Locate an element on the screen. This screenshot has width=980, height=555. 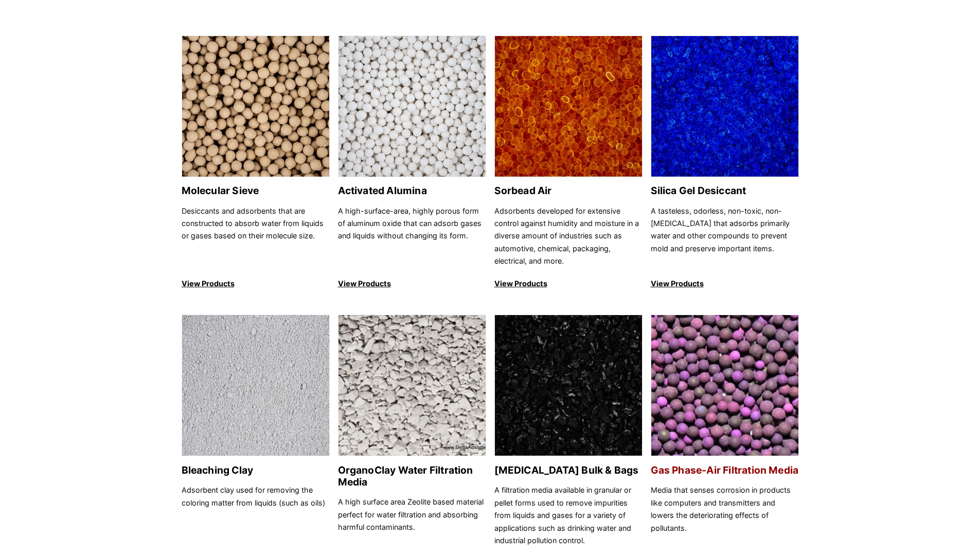
p: Media that senses corrosion in products like computers and transmitters and lowers the deteriorat... is located at coordinates (725, 515).